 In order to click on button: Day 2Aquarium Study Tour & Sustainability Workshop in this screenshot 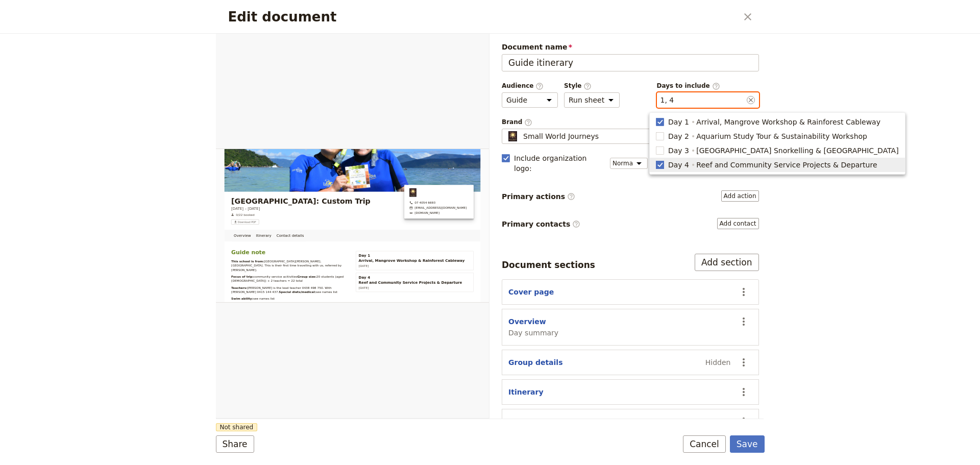, I will do `click(777, 137)`.